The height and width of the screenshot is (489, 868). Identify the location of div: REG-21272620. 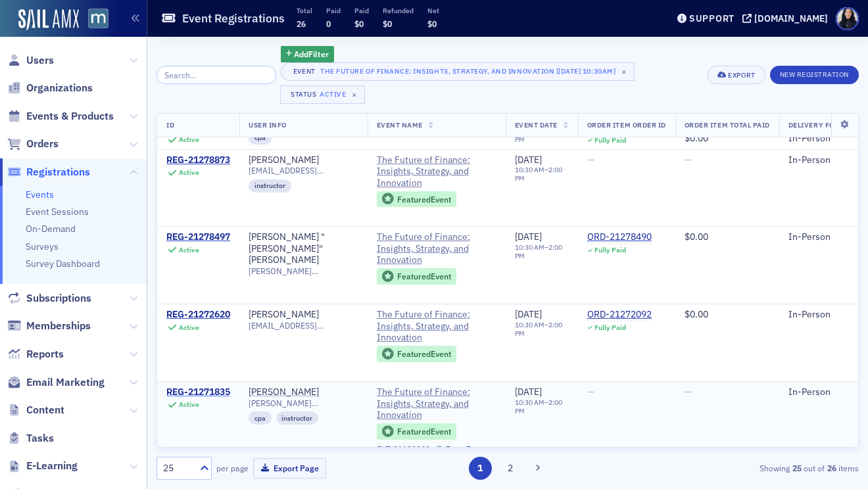
(198, 315).